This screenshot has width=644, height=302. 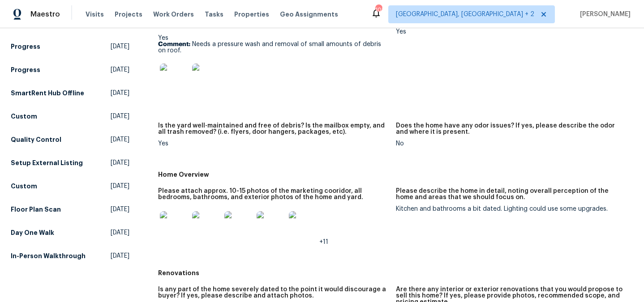 I want to click on p: Needs a pressure wash and removal of small amounts of debris on roof., so click(x=273, y=48).